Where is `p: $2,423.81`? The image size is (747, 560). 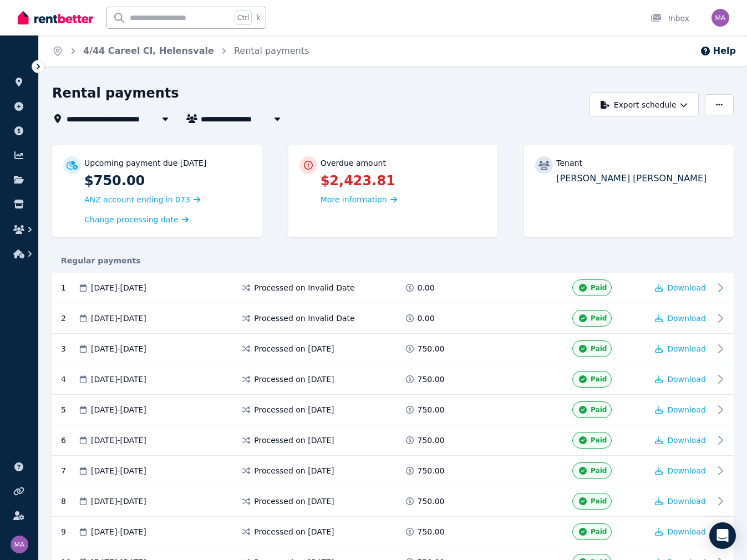
p: $2,423.81 is located at coordinates (404, 181).